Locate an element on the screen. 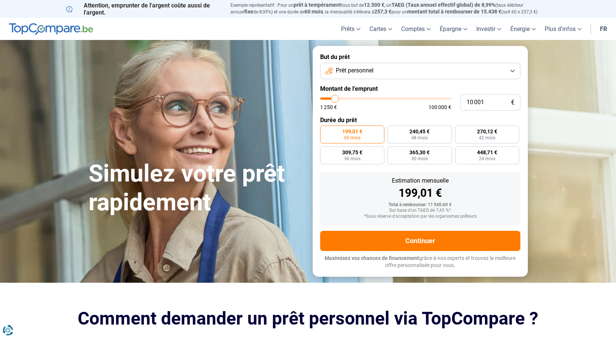  a: Investir is located at coordinates (489, 29).